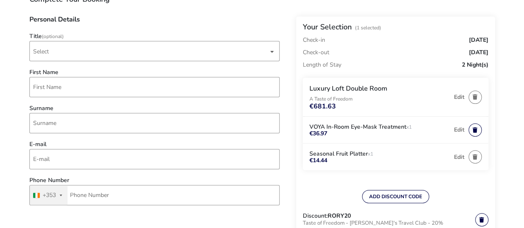  What do you see at coordinates (53, 36) in the screenshot?
I see `span: (Optional)` at bounding box center [53, 36].